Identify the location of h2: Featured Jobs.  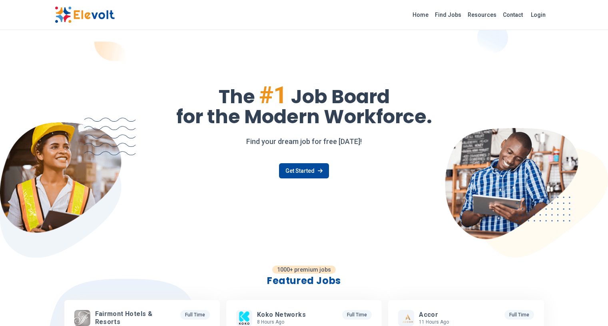
(304, 281).